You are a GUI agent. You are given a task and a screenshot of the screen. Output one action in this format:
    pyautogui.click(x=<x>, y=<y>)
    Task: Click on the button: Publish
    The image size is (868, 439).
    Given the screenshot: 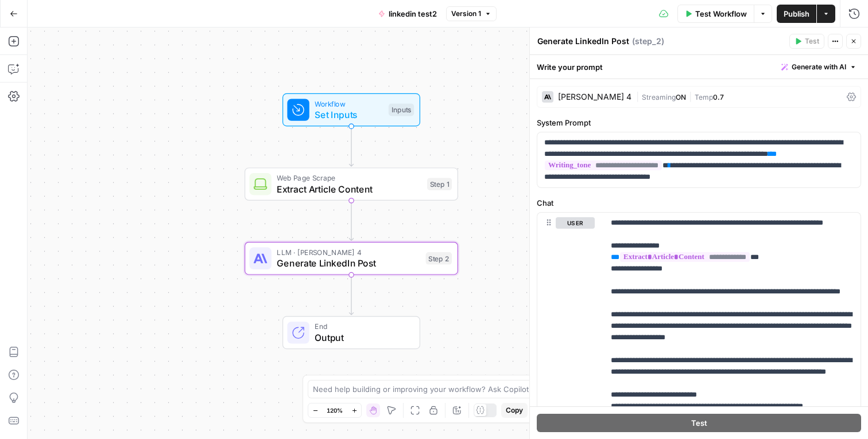 What is the action you would take?
    pyautogui.click(x=796, y=14)
    